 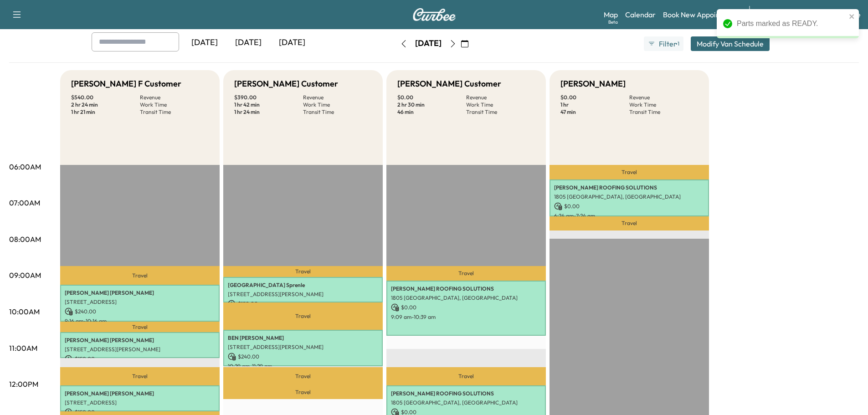 What do you see at coordinates (25, 167) in the screenshot?
I see `p: 06:00AM` at bounding box center [25, 167].